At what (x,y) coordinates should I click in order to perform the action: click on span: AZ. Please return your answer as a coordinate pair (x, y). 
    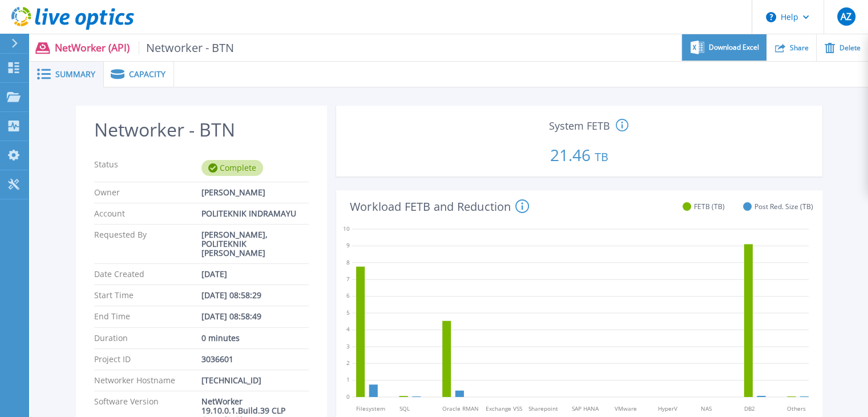
    Looking at the image, I should click on (846, 17).